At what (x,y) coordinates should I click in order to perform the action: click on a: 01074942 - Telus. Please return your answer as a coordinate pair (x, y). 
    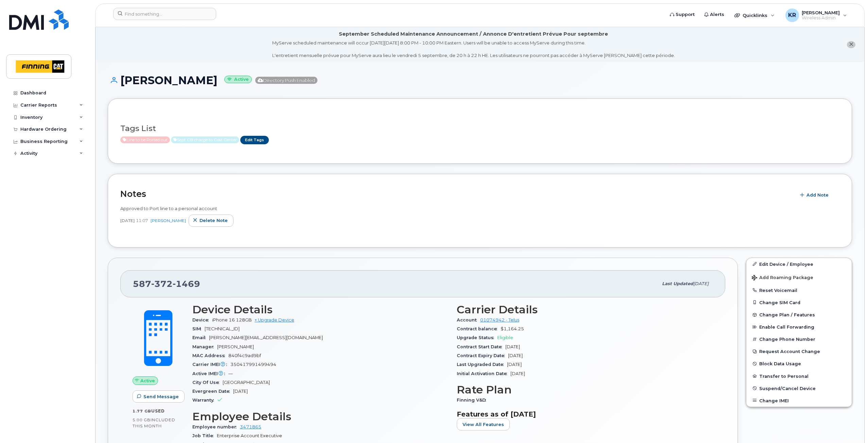
    Looking at the image, I should click on (500, 320).